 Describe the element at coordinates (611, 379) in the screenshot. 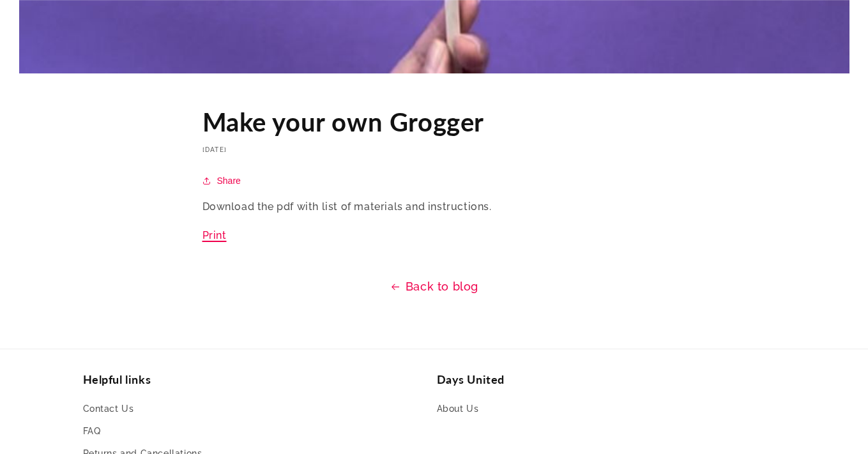

I see `h2: Days United` at that location.